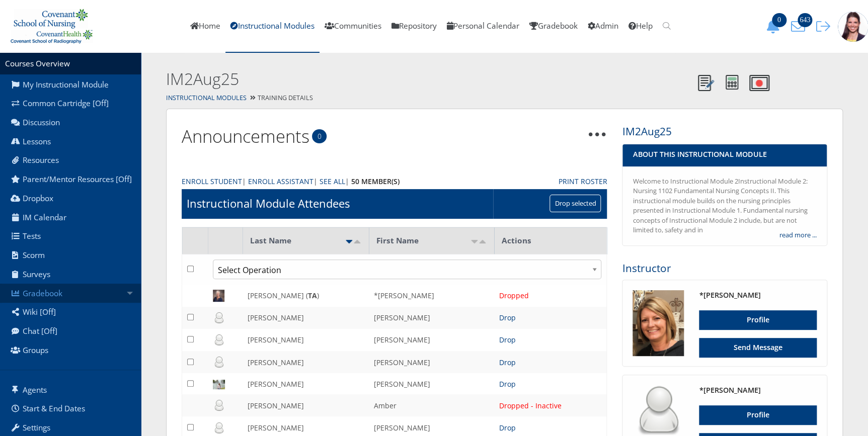  I want to click on th: Actions, so click(550, 241).